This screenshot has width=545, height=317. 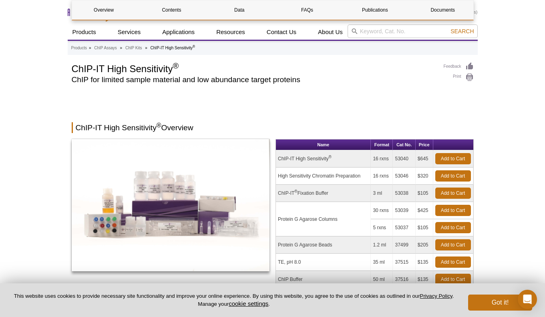 What do you see at coordinates (425, 159) in the screenshot?
I see `td: $645` at bounding box center [425, 159].